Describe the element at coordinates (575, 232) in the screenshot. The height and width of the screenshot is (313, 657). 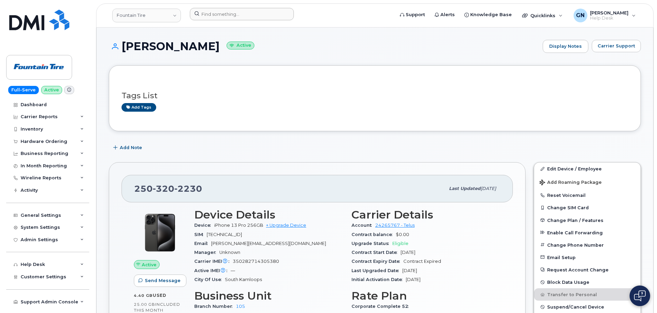
I see `span: Enable Call Forwarding` at that location.